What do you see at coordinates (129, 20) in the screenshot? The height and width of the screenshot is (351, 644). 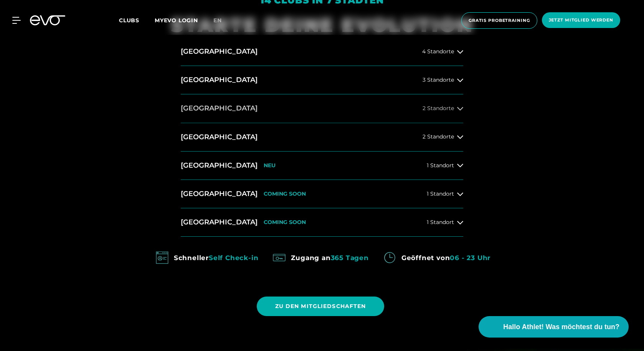 I see `span: Clubs` at bounding box center [129, 20].